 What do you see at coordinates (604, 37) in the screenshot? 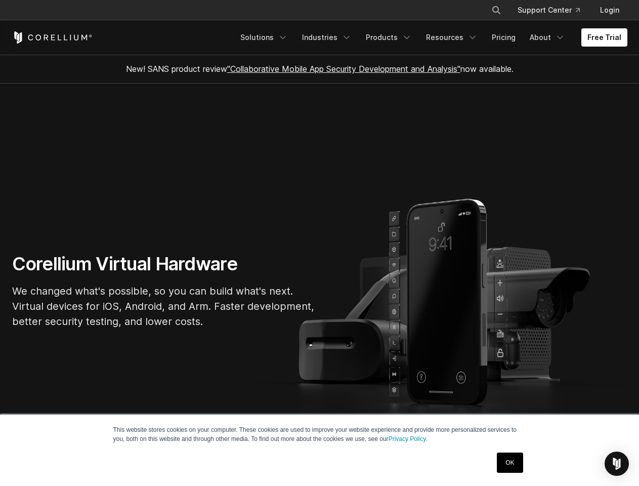
I see `a: Free Trial` at bounding box center [604, 37].